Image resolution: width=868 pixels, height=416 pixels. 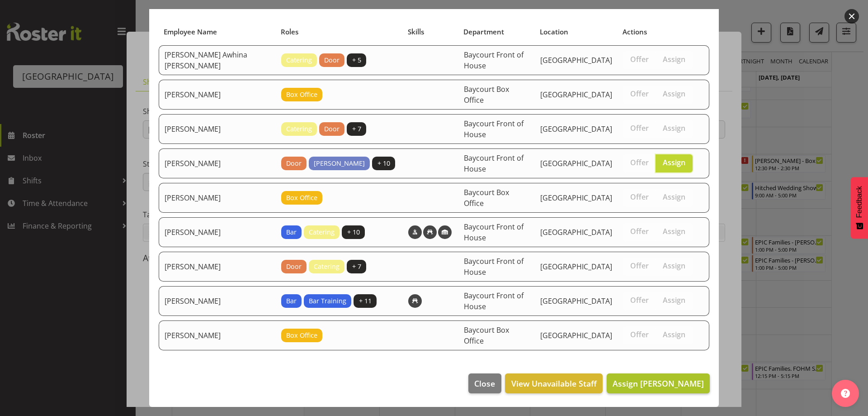 What do you see at coordinates (484, 32) in the screenshot?
I see `span: Department` at bounding box center [484, 32].